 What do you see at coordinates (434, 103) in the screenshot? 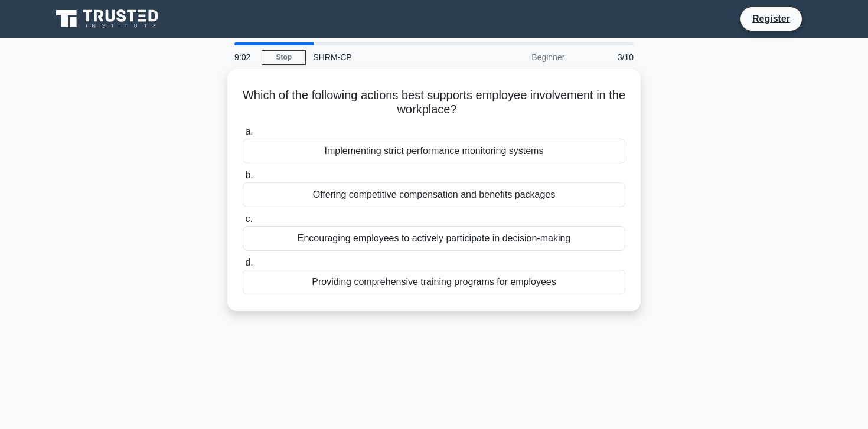
I see `h5: Which of the following actions best supports employee involvement in the workplace?` at bounding box center [434, 103].